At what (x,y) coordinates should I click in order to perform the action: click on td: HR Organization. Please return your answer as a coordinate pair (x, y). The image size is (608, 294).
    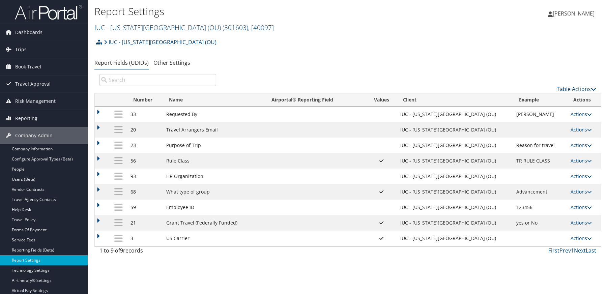
    Looking at the image, I should click on (214, 176).